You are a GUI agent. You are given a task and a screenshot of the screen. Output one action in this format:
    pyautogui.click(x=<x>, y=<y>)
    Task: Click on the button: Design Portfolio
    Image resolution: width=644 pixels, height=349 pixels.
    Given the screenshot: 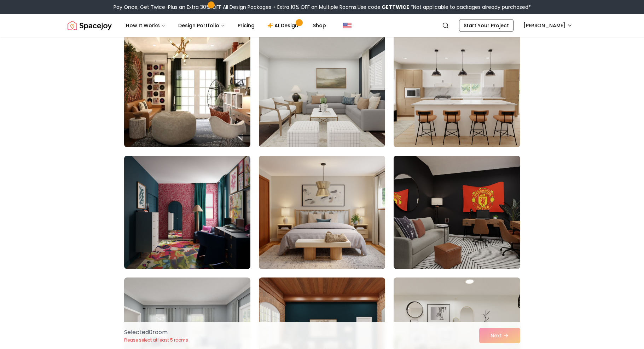 What is the action you would take?
    pyautogui.click(x=201, y=26)
    